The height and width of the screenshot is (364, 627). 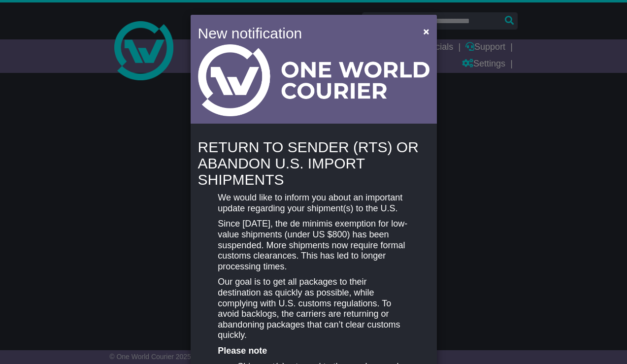 What do you see at coordinates (243, 350) in the screenshot?
I see `strong: Please note` at bounding box center [243, 350].